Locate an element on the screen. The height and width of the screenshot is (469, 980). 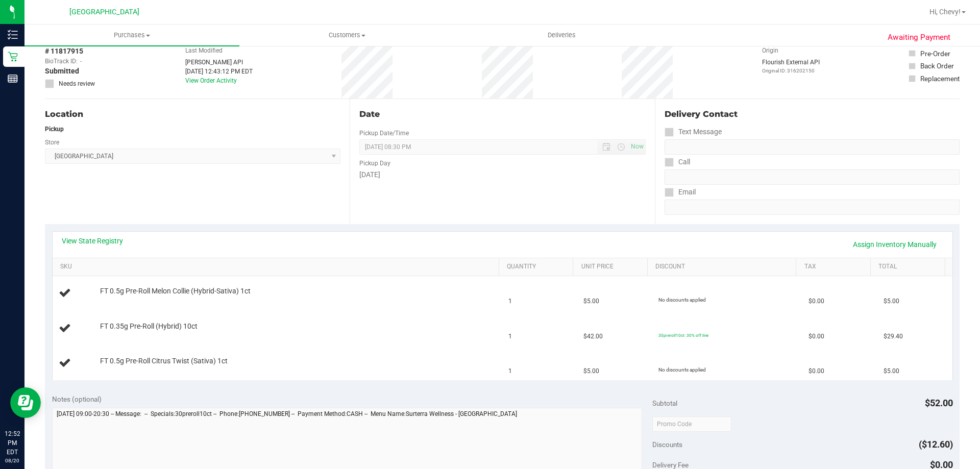
span: BioTrack ID: is located at coordinates (61, 61).